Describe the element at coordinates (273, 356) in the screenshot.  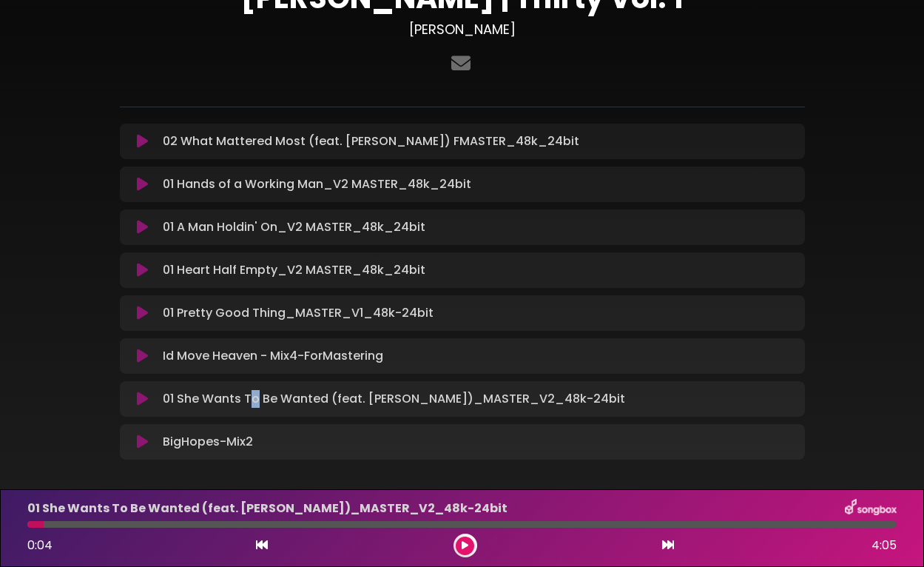
I see `p: Id Move Heaven - Mix4-ForMastering` at that location.